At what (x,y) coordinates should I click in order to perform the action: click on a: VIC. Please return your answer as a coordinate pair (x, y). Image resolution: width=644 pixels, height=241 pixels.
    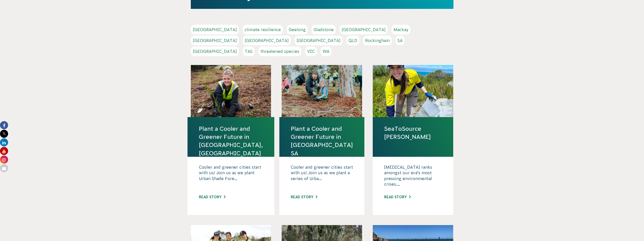
    Looking at the image, I should click on (311, 52).